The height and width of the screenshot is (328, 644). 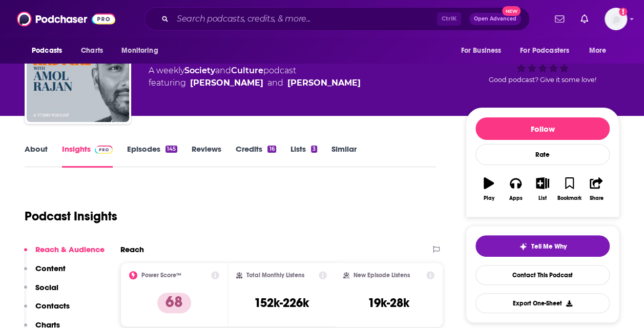 What do you see at coordinates (36, 156) in the screenshot?
I see `a: About` at bounding box center [36, 156].